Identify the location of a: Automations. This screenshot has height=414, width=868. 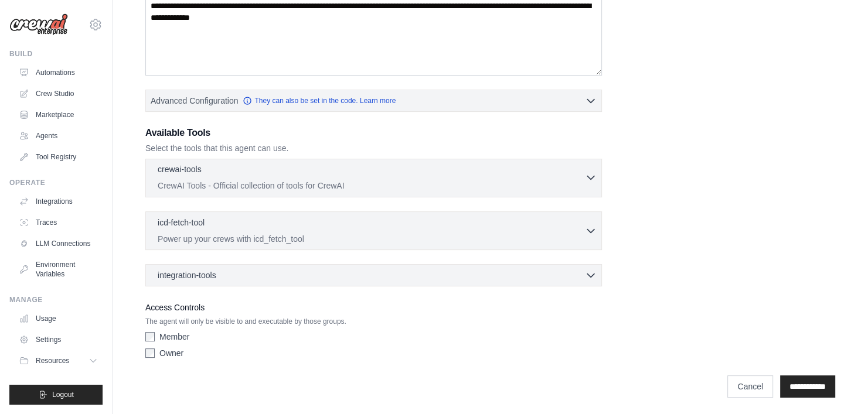
(58, 73).